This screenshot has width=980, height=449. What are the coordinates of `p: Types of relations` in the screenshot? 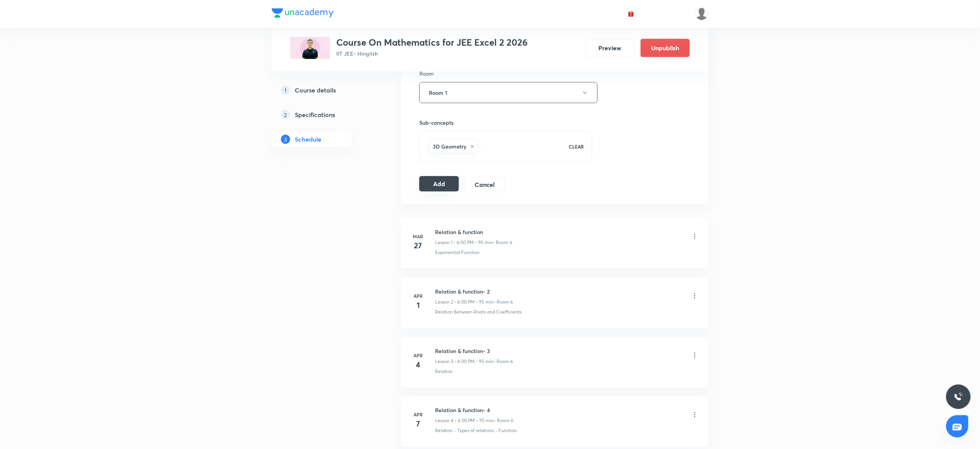 It's located at (476, 431).